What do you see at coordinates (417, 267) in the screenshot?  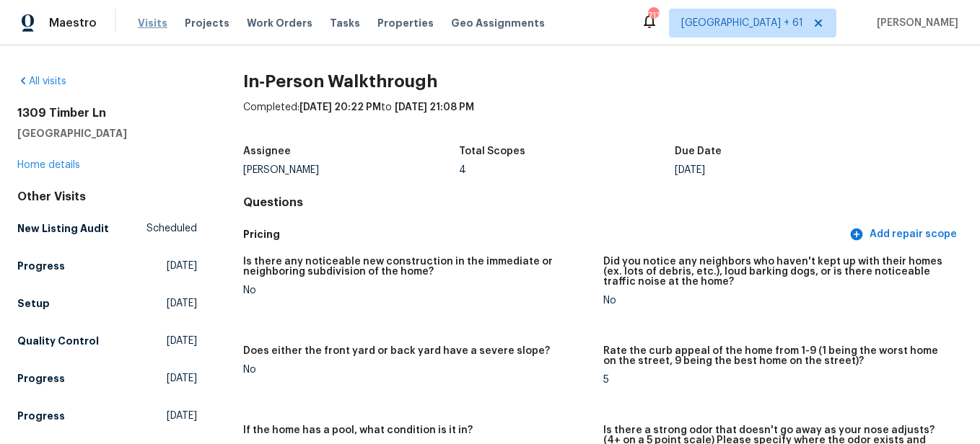 I see `h5: Is there any noticeable new construction in the immediate or neighboring subdivision of the home?` at bounding box center [417, 267].